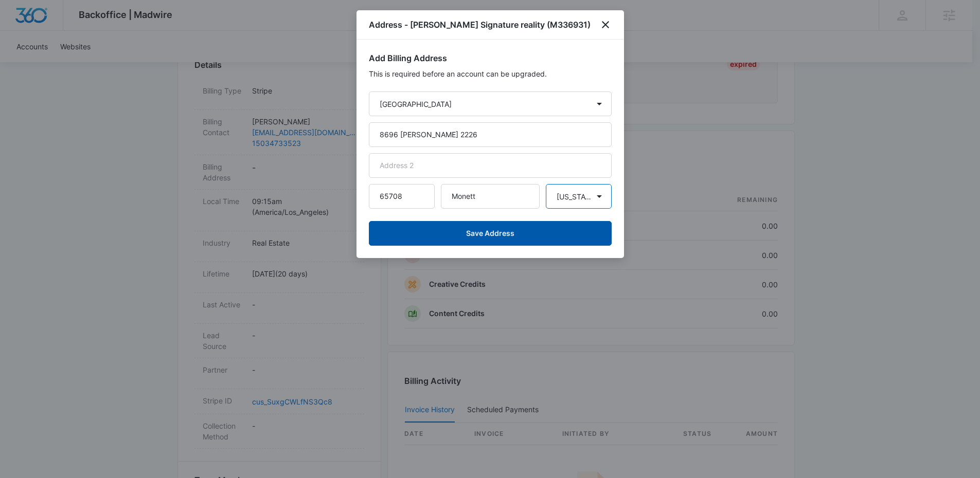 This screenshot has width=980, height=478. I want to click on button: Save Address, so click(490, 234).